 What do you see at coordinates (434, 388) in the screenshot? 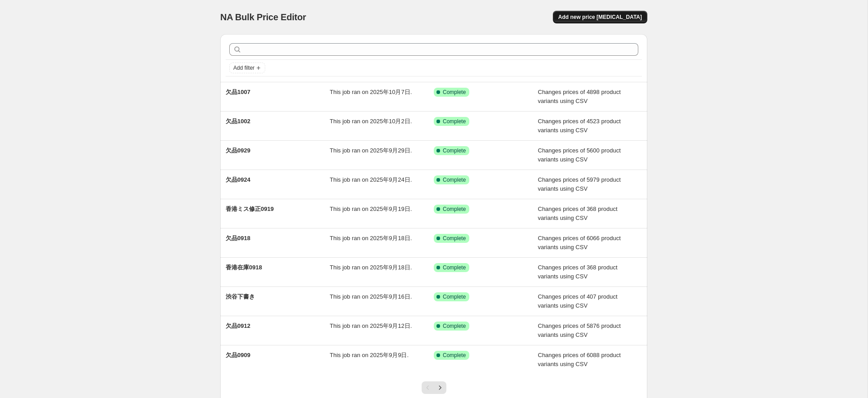
I see `nav: Pagination` at bounding box center [434, 388].